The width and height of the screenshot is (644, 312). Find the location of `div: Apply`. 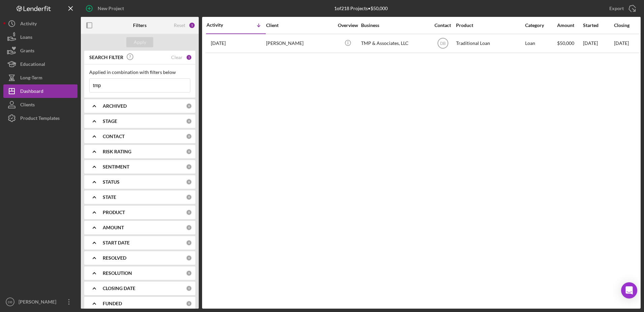

div: Apply is located at coordinates (140, 42).